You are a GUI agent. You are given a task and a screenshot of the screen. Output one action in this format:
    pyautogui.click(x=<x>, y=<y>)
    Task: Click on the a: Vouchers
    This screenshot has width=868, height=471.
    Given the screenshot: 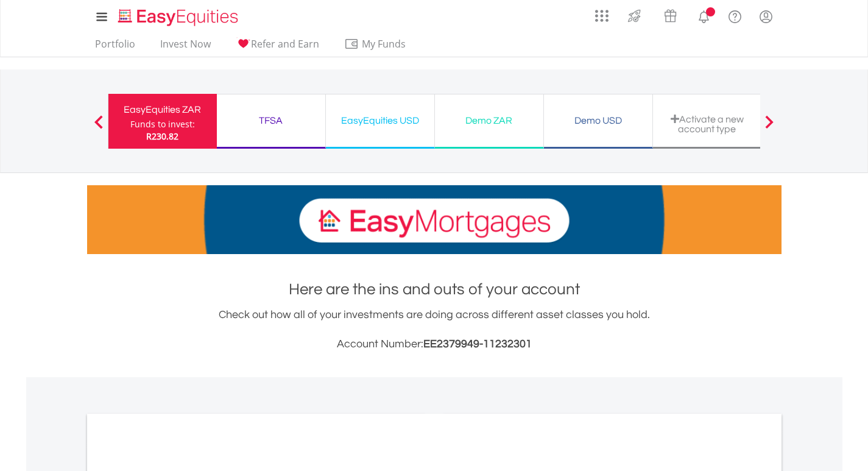 What is the action you would take?
    pyautogui.click(x=670, y=14)
    